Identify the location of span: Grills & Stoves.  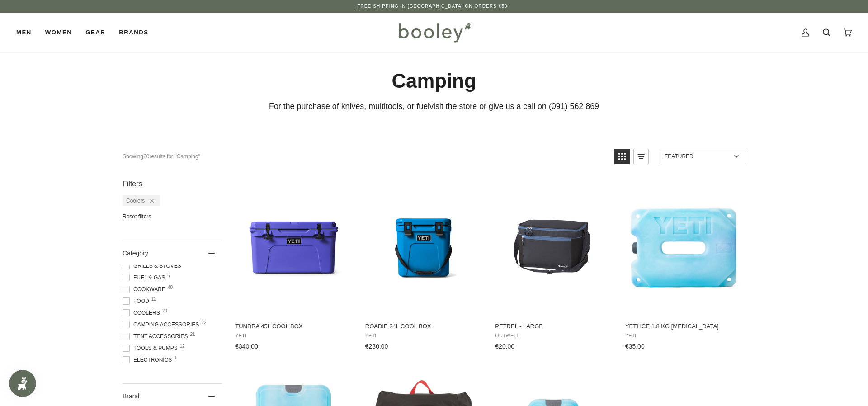
(153, 266).